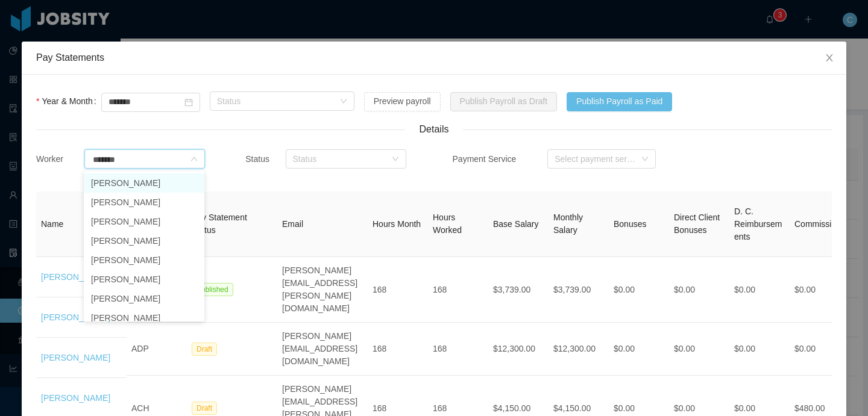 This screenshot has height=416, width=868. Describe the element at coordinates (52, 224) in the screenshot. I see `span: Name` at that location.